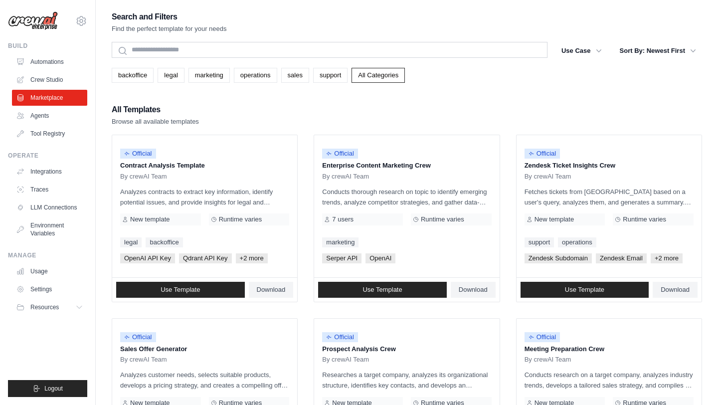  I want to click on a: Integrations, so click(49, 171).